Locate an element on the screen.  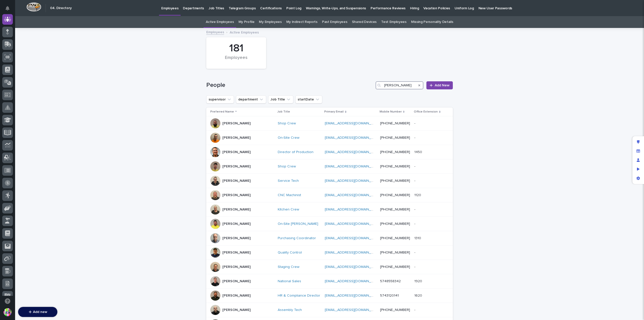
div: We're available if you need us! is located at coordinates (46, 63).